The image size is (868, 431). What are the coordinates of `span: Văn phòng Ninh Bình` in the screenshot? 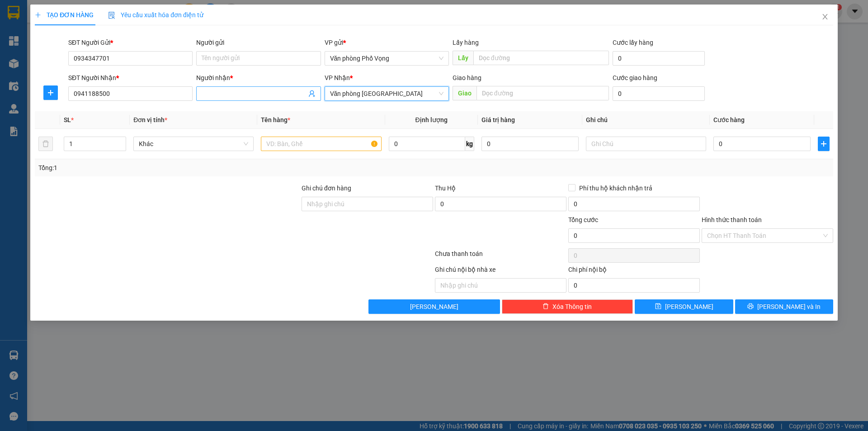 It's located at (387, 94).